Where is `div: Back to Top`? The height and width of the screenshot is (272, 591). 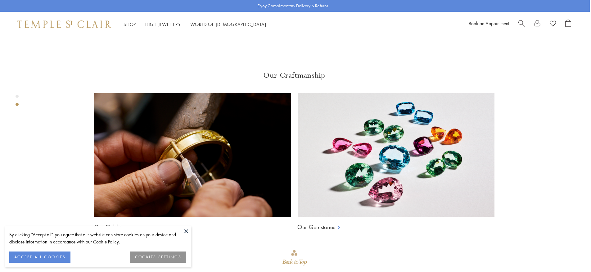
div: Back to Top is located at coordinates (294, 262).